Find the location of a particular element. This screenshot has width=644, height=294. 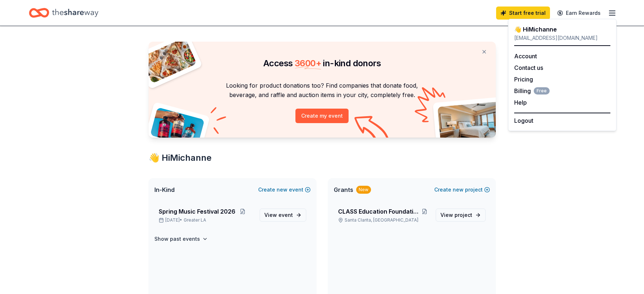

span: Access in-kind donors is located at coordinates (322, 63).